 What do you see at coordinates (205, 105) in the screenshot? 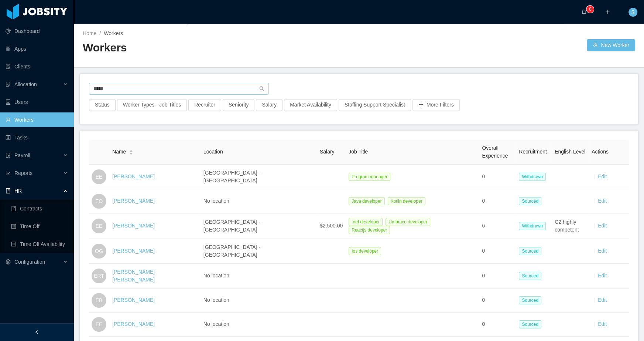
I see `button: Recruiter` at bounding box center [205, 105].